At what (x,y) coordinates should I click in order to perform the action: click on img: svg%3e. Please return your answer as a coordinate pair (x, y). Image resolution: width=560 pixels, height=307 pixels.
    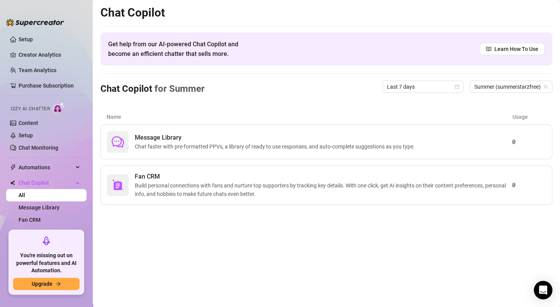
    Looking at the image, I should click on (118, 185).